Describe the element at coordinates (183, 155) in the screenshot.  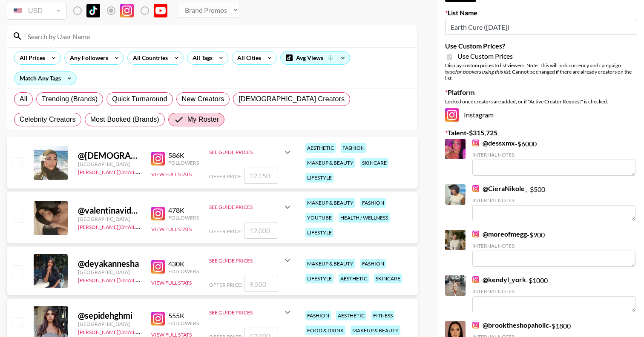
I see `div: 586K` at that location.